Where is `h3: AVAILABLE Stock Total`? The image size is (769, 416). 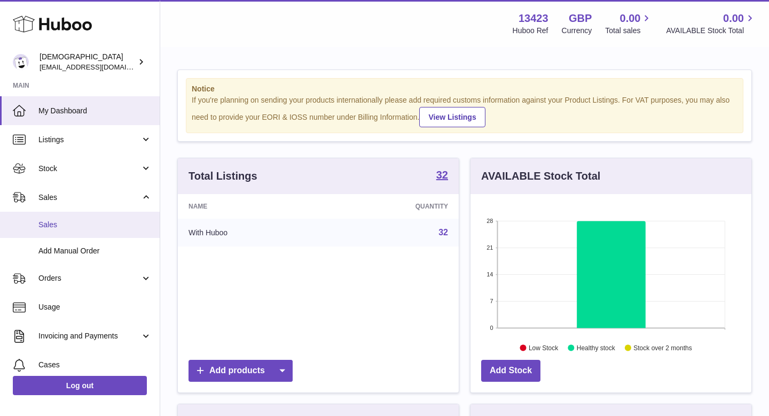
h3: AVAILABLE Stock Total is located at coordinates (541, 176).